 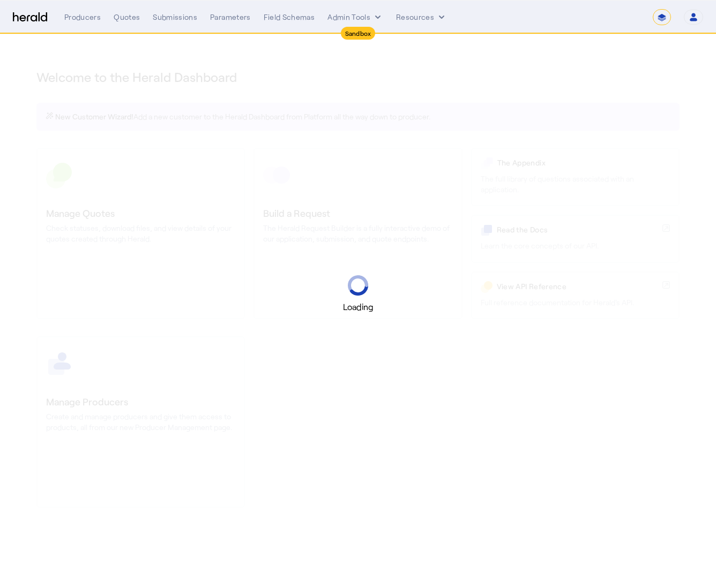 What do you see at coordinates (126, 17) in the screenshot?
I see `div: Quotes` at bounding box center [126, 17].